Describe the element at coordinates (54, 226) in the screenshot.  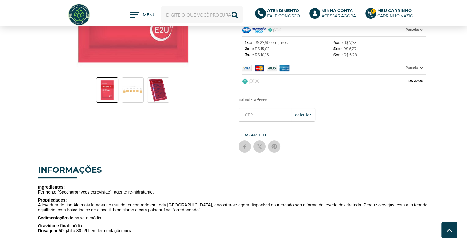
I see `strong: Gravidade final:` at that location.